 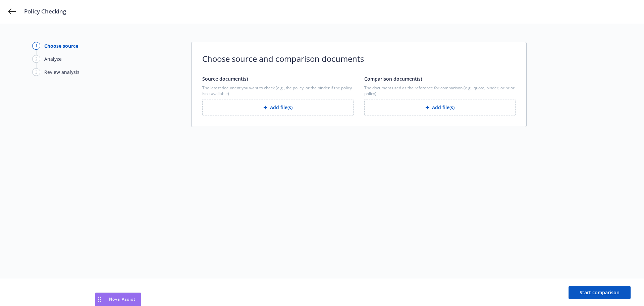 I want to click on div: 3, so click(x=36, y=72).